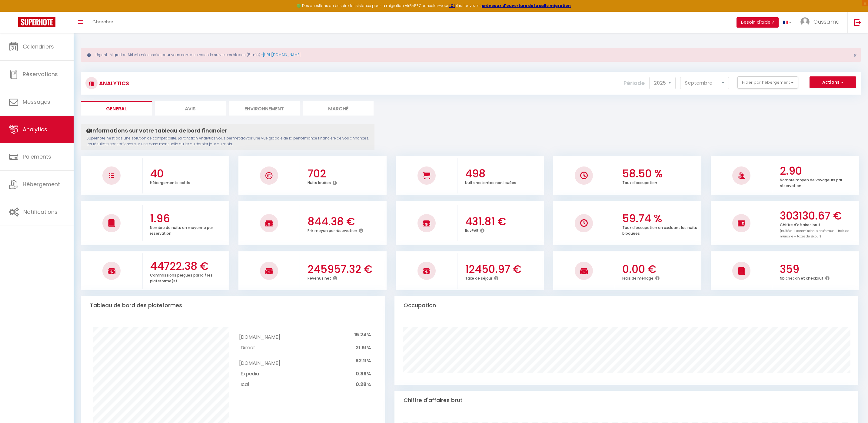 This screenshot has width=868, height=423. I want to click on h3: 431.81 €, so click(504, 221).